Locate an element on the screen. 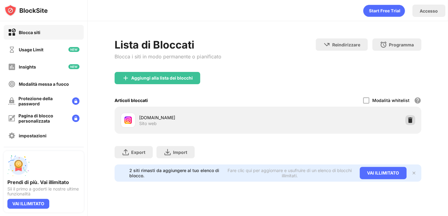 Image resolution: width=448 pixels, height=216 pixels. div: Insights is located at coordinates (27, 67).